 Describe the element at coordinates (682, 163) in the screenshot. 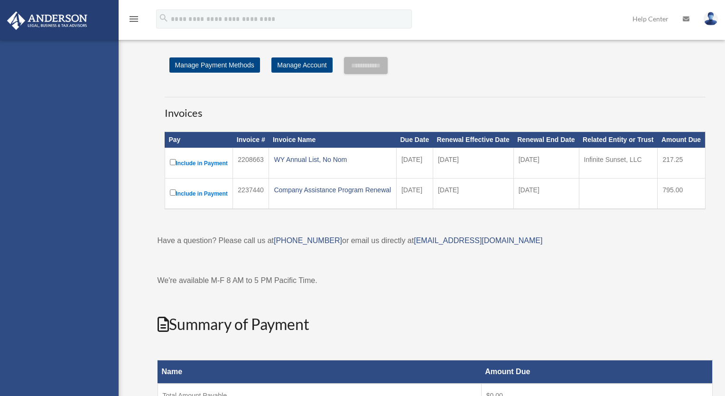

I see `td: 217.25` at that location.